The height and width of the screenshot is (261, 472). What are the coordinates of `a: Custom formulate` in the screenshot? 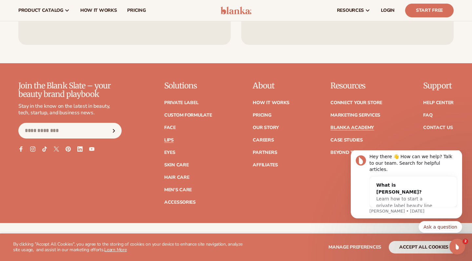 It's located at (188, 115).